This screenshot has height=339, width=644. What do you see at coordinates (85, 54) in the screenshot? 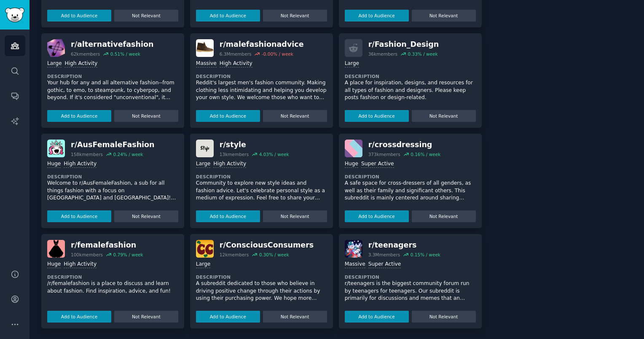
I see `div: 62k members` at bounding box center [85, 54].